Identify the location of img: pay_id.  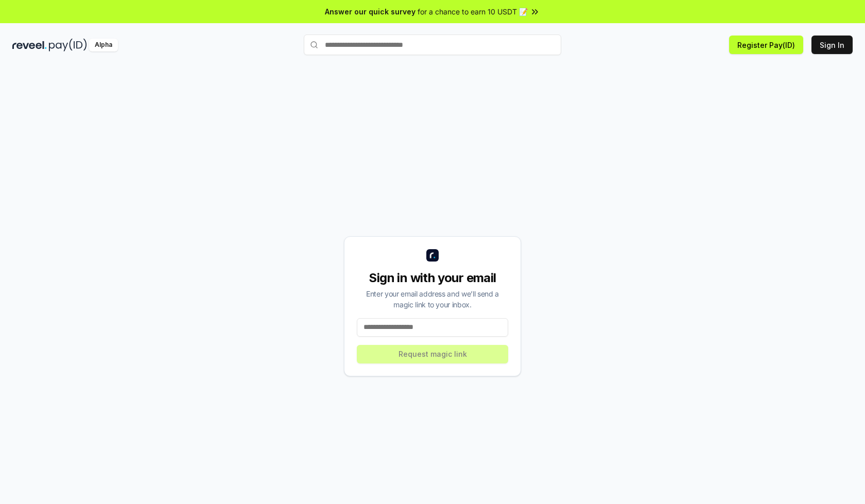
(68, 45).